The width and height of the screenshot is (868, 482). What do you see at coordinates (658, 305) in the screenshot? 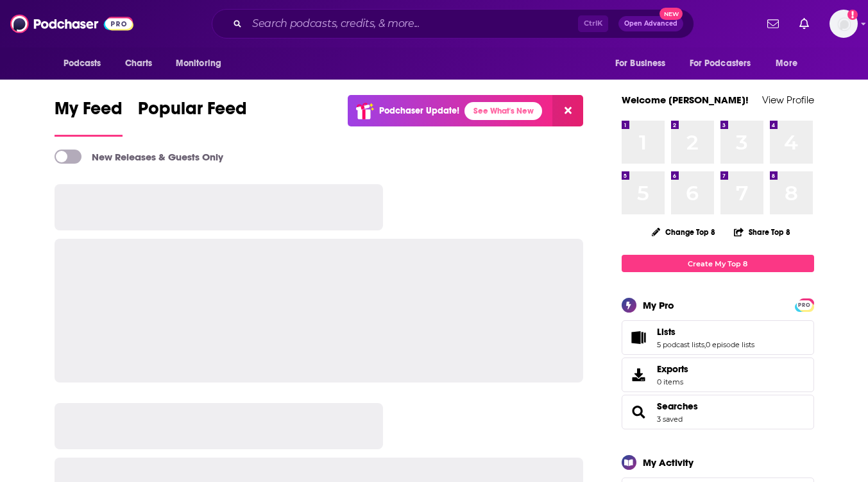
I see `div: My Pro` at bounding box center [658, 305].